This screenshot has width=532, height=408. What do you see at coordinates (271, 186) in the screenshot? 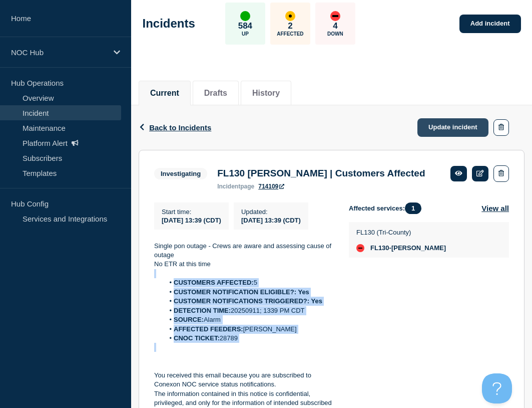
I see `a: 714109` at bounding box center [271, 186].